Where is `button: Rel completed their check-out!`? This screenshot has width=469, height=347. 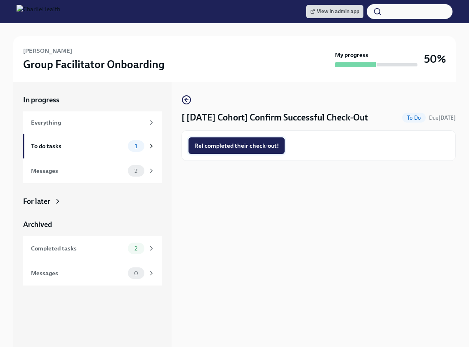
button: Rel completed their check-out! is located at coordinates (236, 146).